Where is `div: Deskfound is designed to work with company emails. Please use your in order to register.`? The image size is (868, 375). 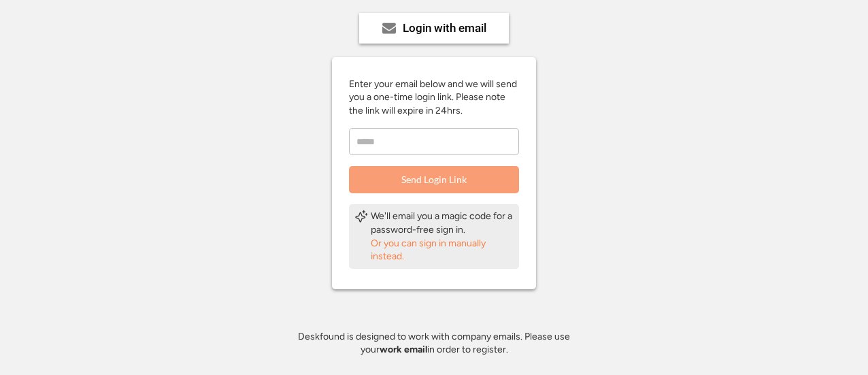
div: Deskfound is designed to work with company emails. Please use your in order to register. is located at coordinates (434, 343).